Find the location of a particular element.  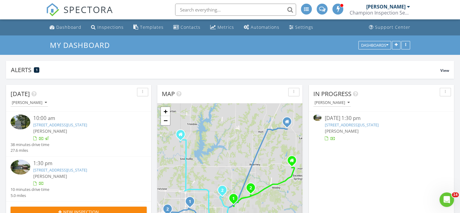

button: Dashboards is located at coordinates (375, 45).